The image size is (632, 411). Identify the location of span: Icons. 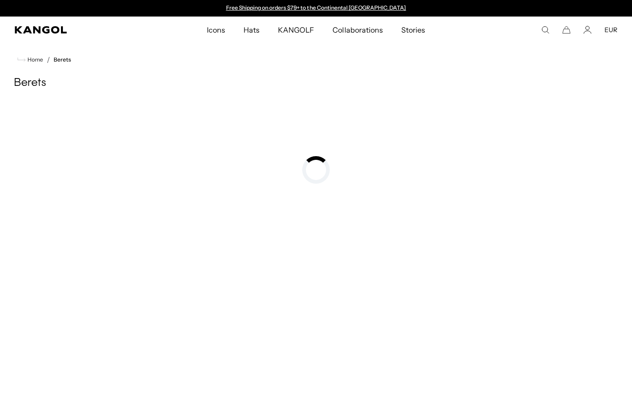
(216, 30).